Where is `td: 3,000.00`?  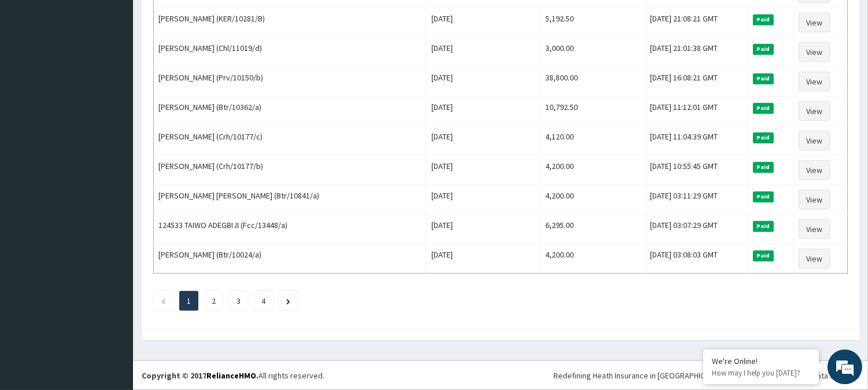
td: 3,000.00 is located at coordinates (593, 52).